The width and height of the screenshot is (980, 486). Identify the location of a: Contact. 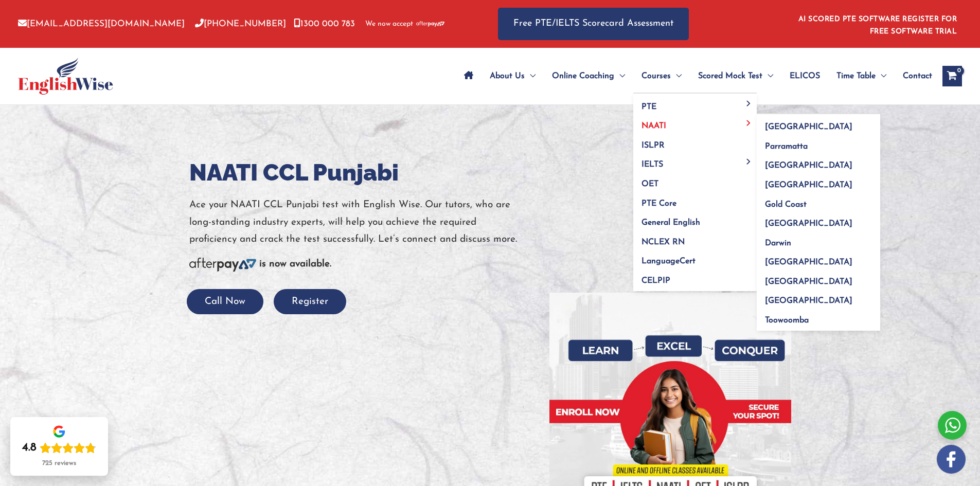
(914, 76).